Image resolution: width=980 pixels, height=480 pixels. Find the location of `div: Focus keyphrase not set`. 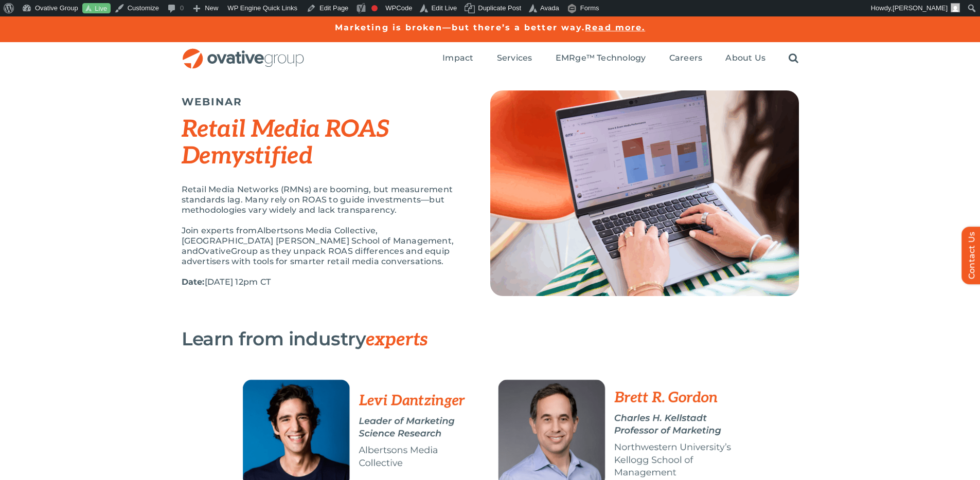

div: Focus keyphrase not set is located at coordinates (374, 8).